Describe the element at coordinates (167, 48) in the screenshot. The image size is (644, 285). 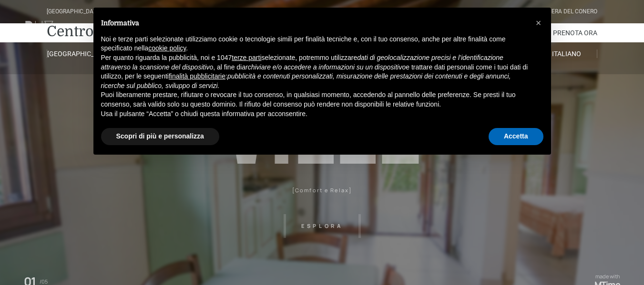
I see `a: cookie policy` at that location.